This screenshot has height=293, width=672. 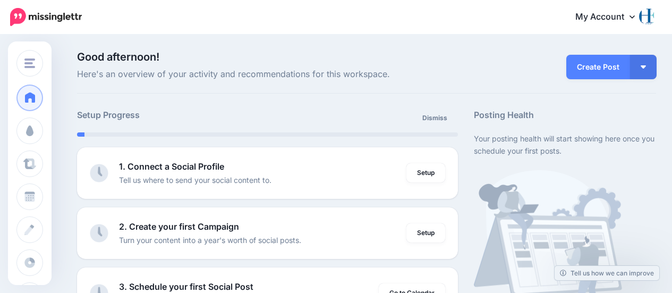 I want to click on p: Your posting health will start showing here once you schedule your first posts., so click(x=564, y=144).